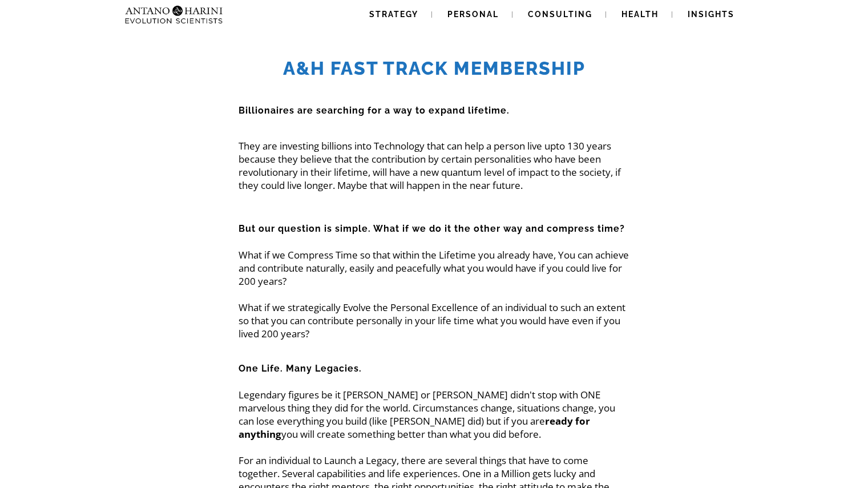 The image size is (868, 488). What do you see at coordinates (433, 361) in the screenshot?
I see `h5: One Life. Many Legacies.` at bounding box center [433, 361].